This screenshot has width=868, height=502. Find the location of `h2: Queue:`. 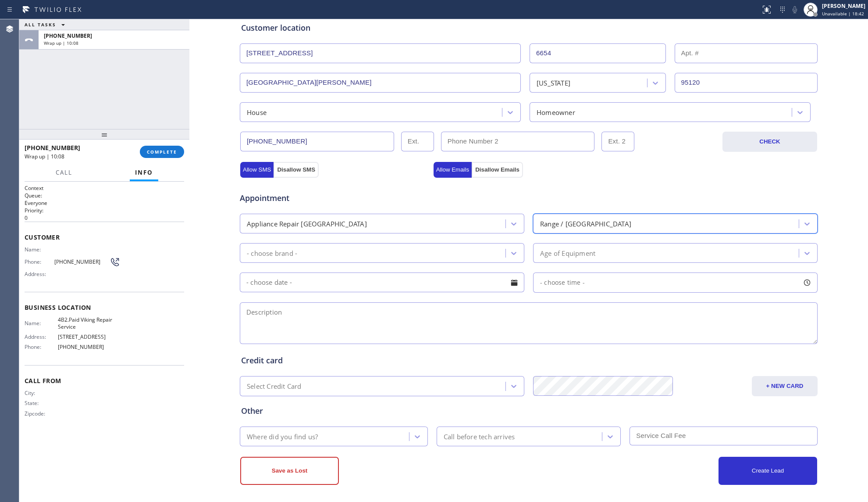

h2: Queue: is located at coordinates (105, 195).